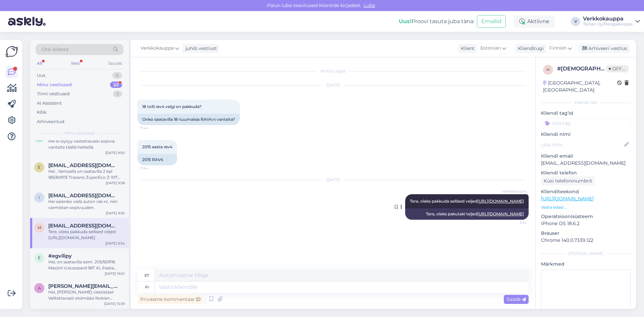 Image resolution: width=644 pixels, height=317 pixels. Describe the element at coordinates (39, 64) in the screenshot. I see `div: All` at that location.